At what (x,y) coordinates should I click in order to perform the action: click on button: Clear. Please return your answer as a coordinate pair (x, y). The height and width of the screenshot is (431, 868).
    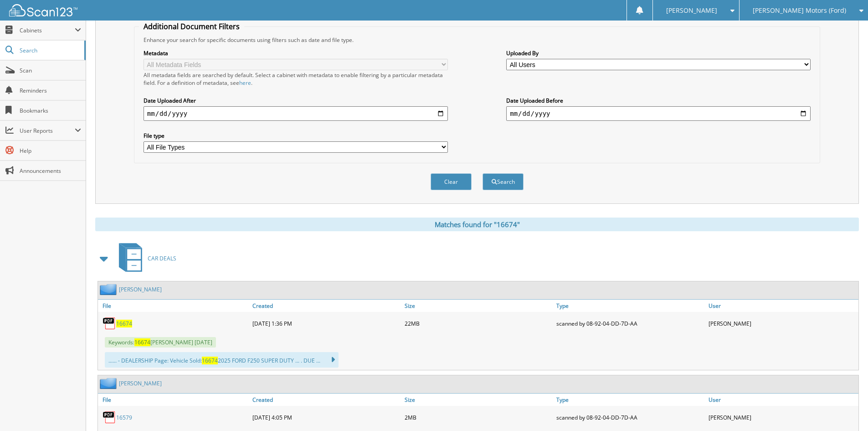
    Looking at the image, I should click on (451, 182).